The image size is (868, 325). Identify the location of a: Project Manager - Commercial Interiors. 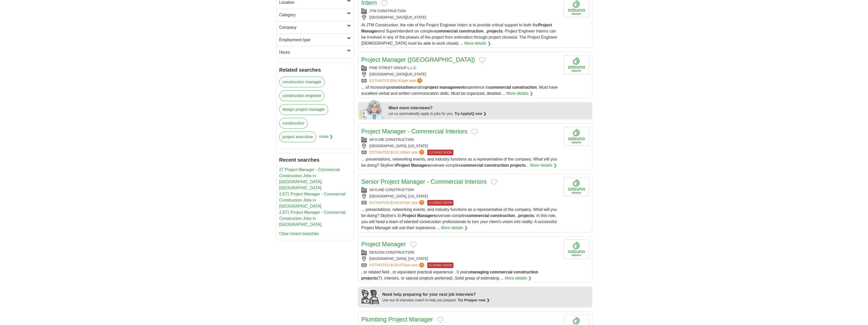
(415, 131).